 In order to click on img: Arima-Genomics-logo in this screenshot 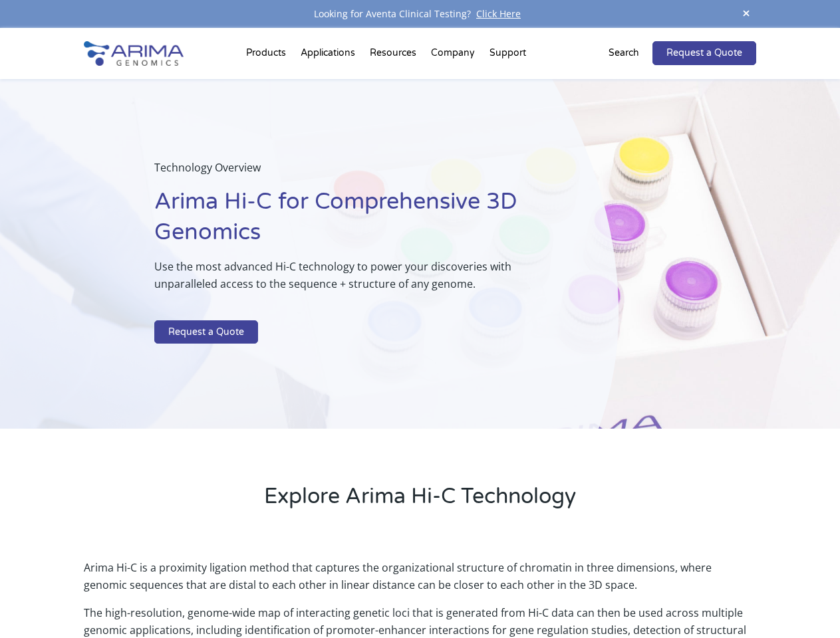, I will do `click(134, 53)`.